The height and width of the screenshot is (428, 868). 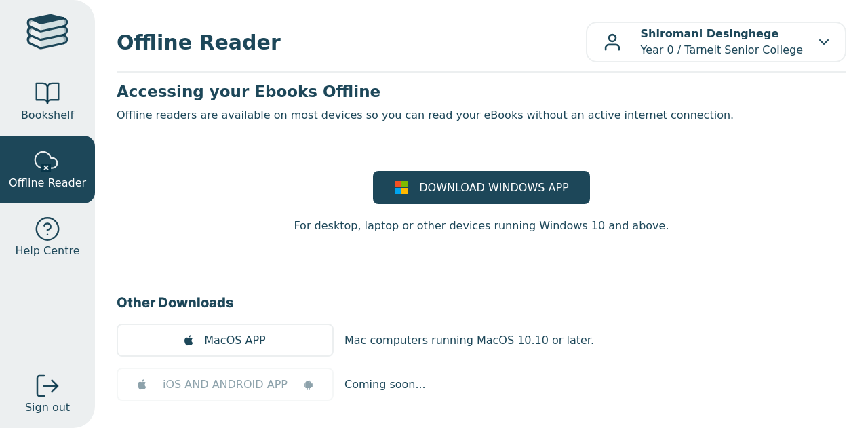 What do you see at coordinates (481, 226) in the screenshot?
I see `p: For desktop, laptop or other devices running Windows 10 and above.` at bounding box center [481, 226].